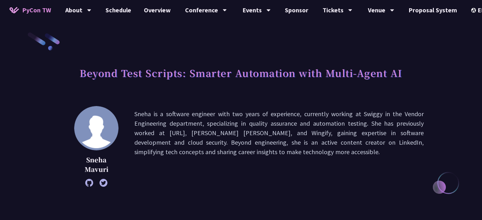 This screenshot has height=220, width=482. Describe the element at coordinates (96, 165) in the screenshot. I see `p: Sneha Mavuri` at that location.